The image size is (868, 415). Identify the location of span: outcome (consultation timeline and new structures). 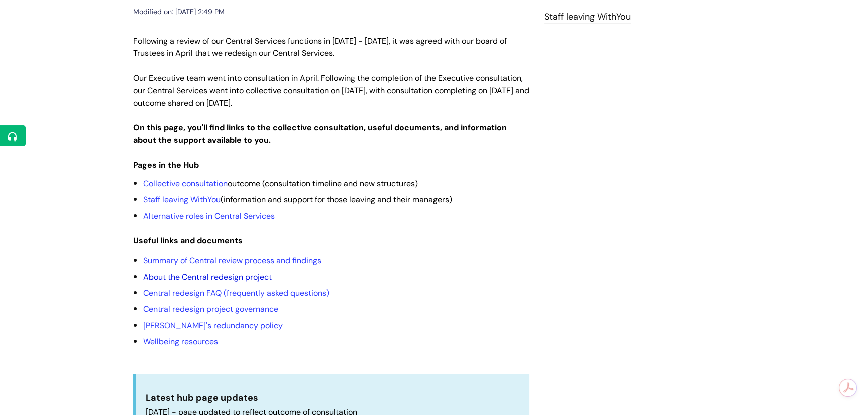
(280, 183).